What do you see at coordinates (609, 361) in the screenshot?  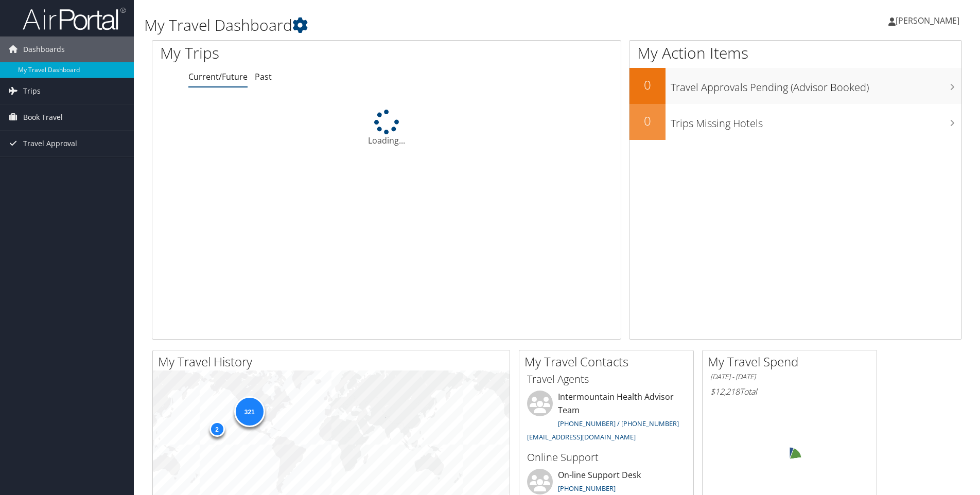 I see `h2: My Travel Contacts` at bounding box center [609, 361].